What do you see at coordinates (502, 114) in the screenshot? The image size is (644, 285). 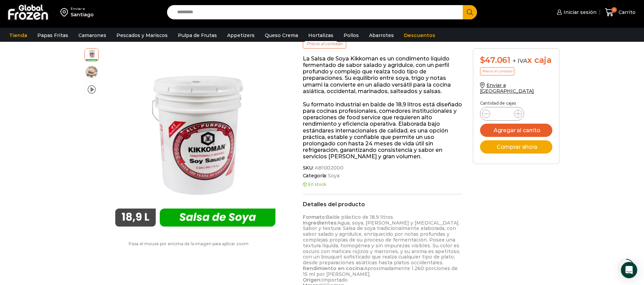 I see `input: Product quantity` at bounding box center [502, 114].